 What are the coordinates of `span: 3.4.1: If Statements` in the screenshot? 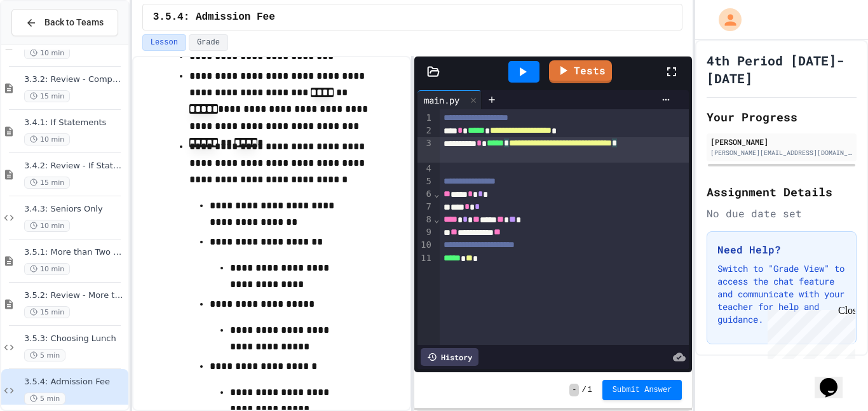 It's located at (75, 122).